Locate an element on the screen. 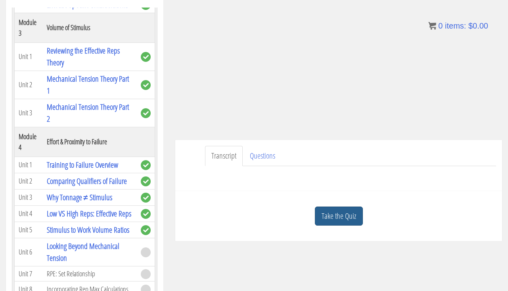 The height and width of the screenshot is (291, 508). td: Unit 6 is located at coordinates (29, 252).